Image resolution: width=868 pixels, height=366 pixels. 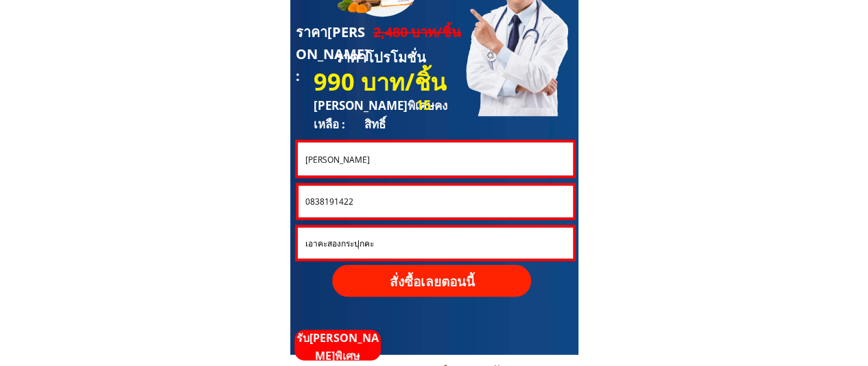 I want to click on h3: 15, so click(x=430, y=105).